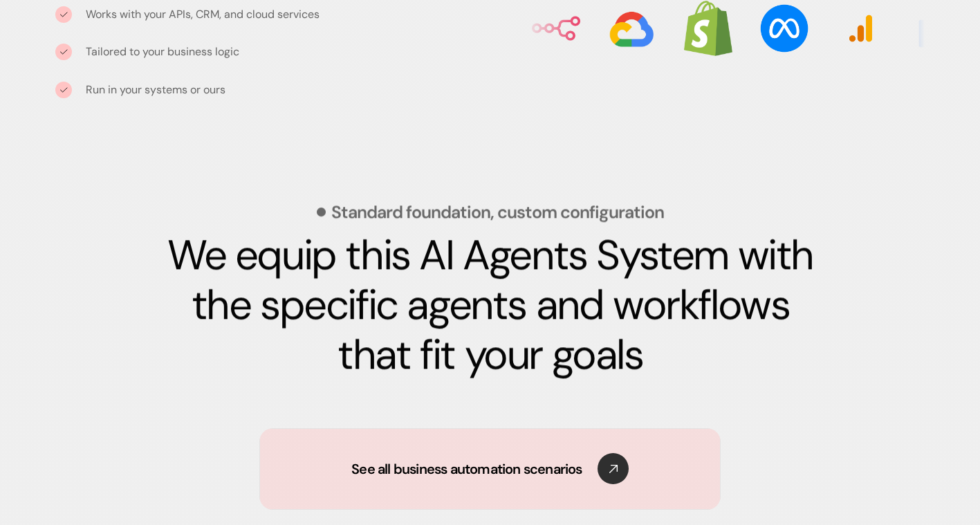 This screenshot has width=980, height=525. I want to click on strong: We equip this AI Agents System with the specific agents and workflows that fit your goals, so click(494, 305).